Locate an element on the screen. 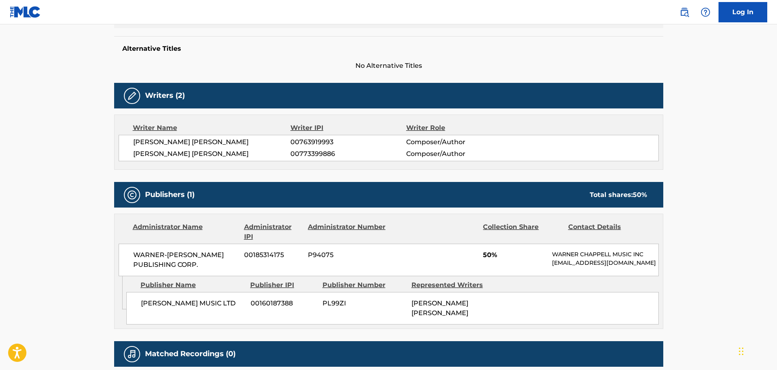  span: 00773399886 is located at coordinates (348, 154).